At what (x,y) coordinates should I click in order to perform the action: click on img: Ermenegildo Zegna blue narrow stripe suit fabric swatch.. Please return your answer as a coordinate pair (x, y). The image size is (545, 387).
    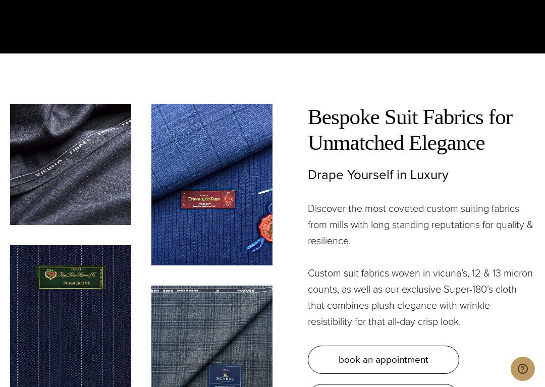
    Looking at the image, I should click on (212, 185).